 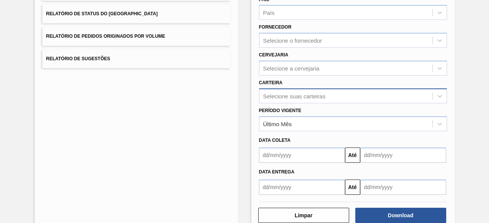 What do you see at coordinates (269, 13) in the screenshot?
I see `div: País` at bounding box center [269, 13].